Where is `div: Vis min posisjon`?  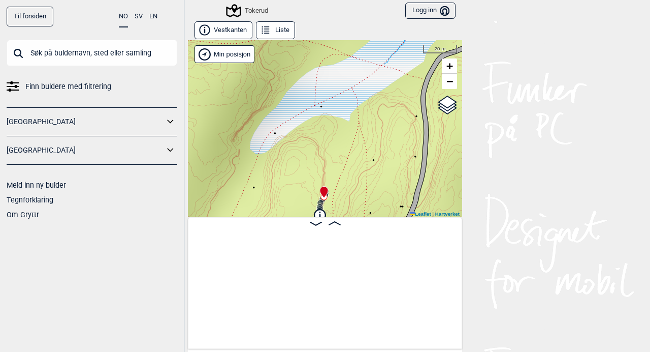
div: Vis min posisjon is located at coordinates (225, 54).